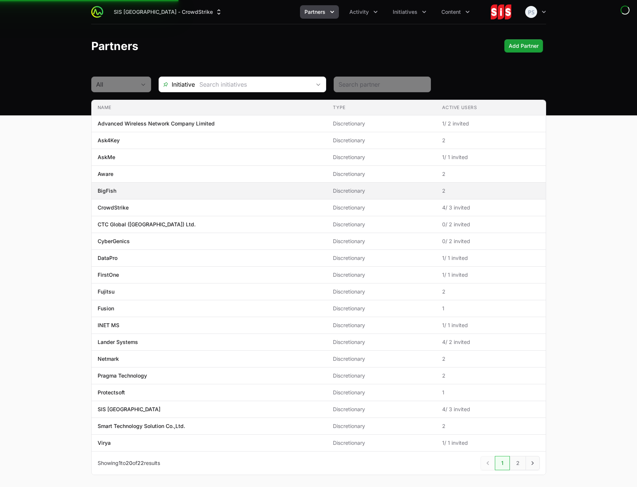 Image resolution: width=637 pixels, height=487 pixels. What do you see at coordinates (490, 124) in the screenshot?
I see `span: 1 / 2 invited` at bounding box center [490, 124].